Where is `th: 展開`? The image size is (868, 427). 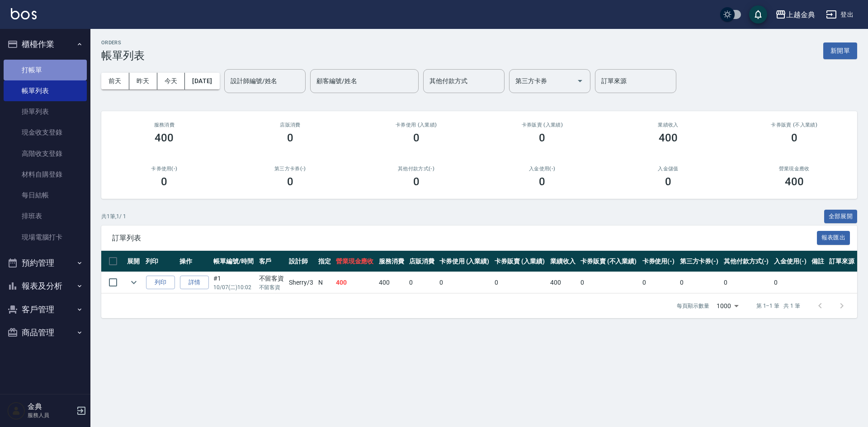 th: 展開 is located at coordinates (133, 262).